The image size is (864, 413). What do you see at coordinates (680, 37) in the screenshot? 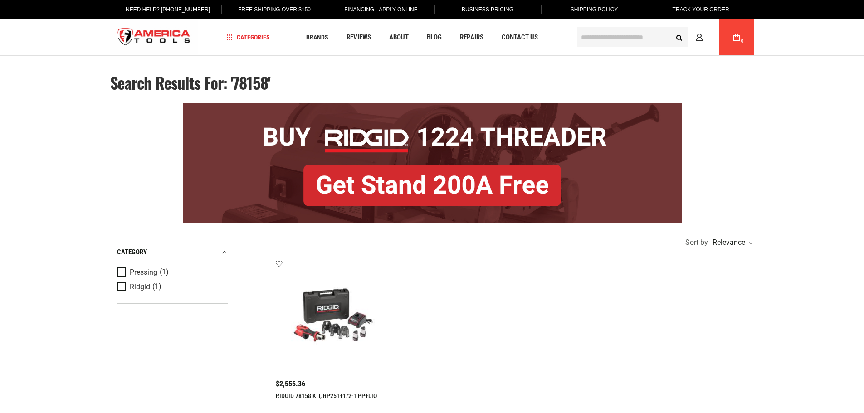
I see `button: Search` at bounding box center [680, 37].